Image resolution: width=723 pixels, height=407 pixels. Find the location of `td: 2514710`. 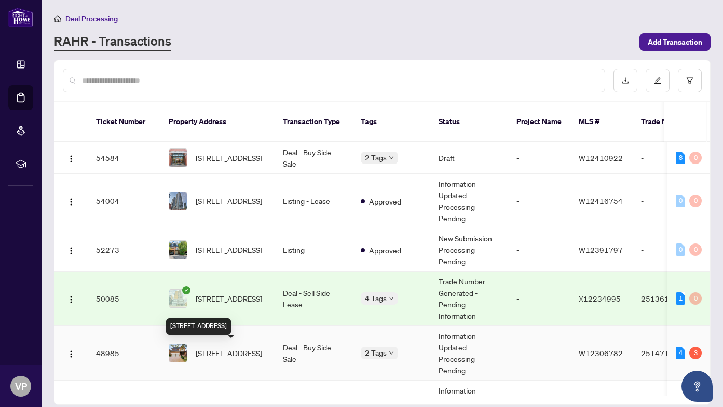

td: 2514710 is located at coordinates (669, 353).